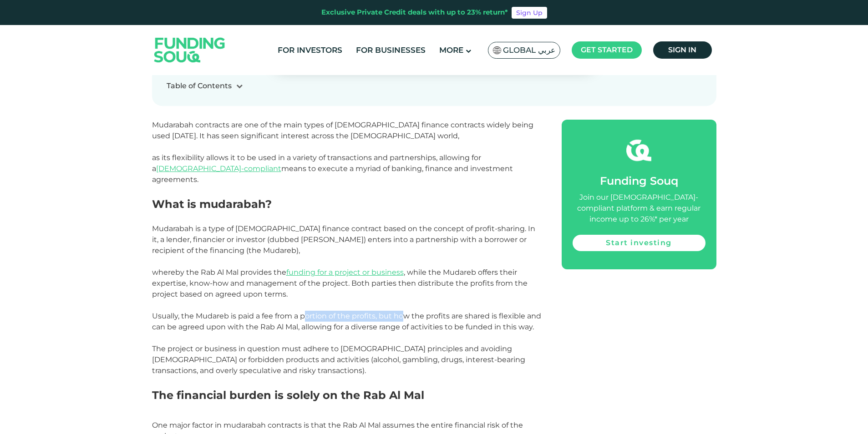  Describe the element at coordinates (190, 50) in the screenshot. I see `img: Logo` at that location.